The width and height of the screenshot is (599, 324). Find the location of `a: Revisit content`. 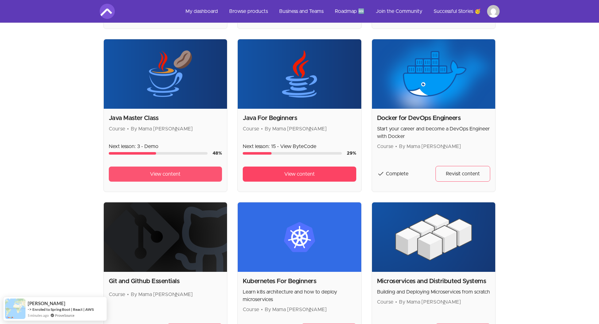

a: Revisit content is located at coordinates (463, 174).